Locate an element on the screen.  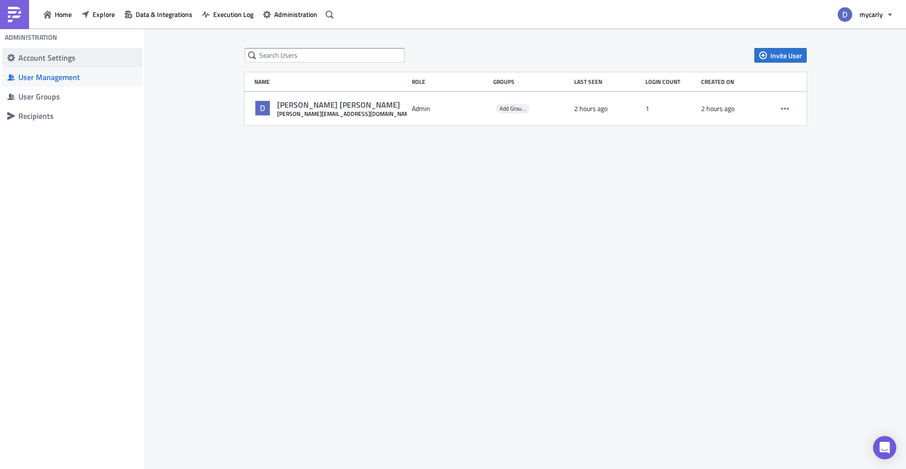
button: Home is located at coordinates (58, 14).